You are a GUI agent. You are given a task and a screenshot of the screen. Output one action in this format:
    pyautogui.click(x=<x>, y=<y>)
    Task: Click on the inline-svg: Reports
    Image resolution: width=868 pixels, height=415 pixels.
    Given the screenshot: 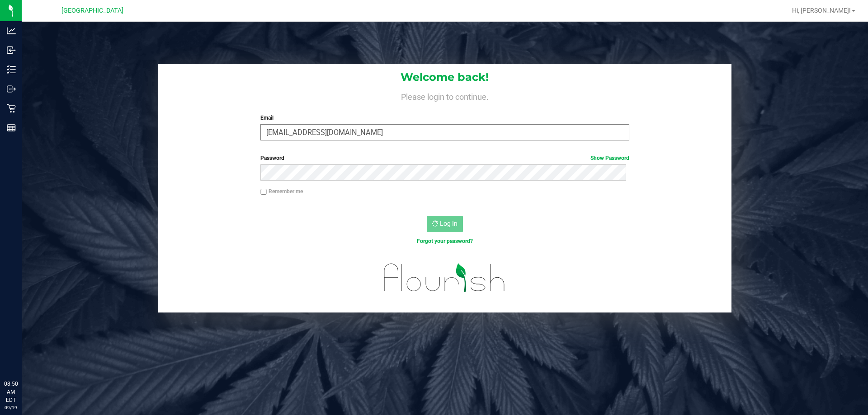 What is the action you would take?
    pyautogui.click(x=12, y=128)
    